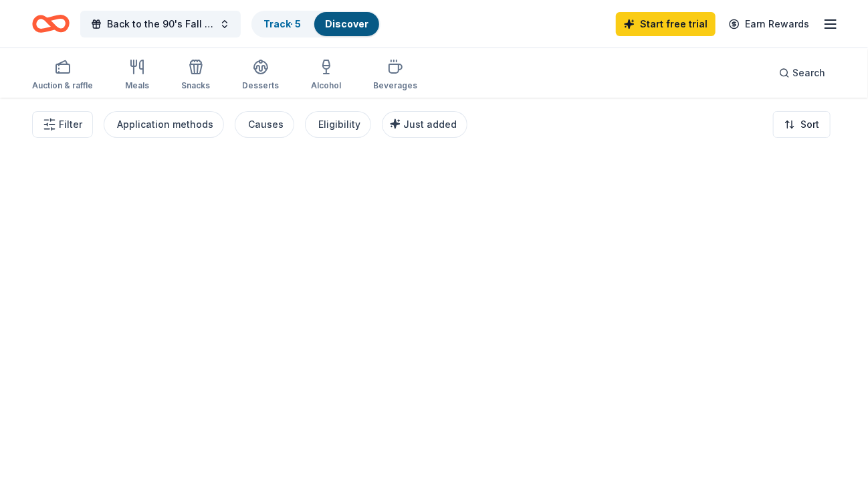  What do you see at coordinates (165, 124) in the screenshot?
I see `div: Application methods` at bounding box center [165, 124].